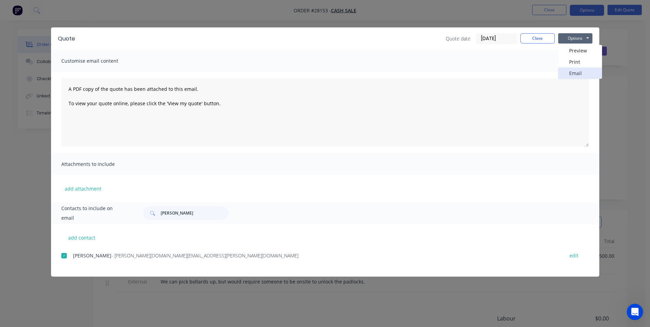 The width and height of the screenshot is (650, 327). I want to click on button: Preview, so click(580, 50).